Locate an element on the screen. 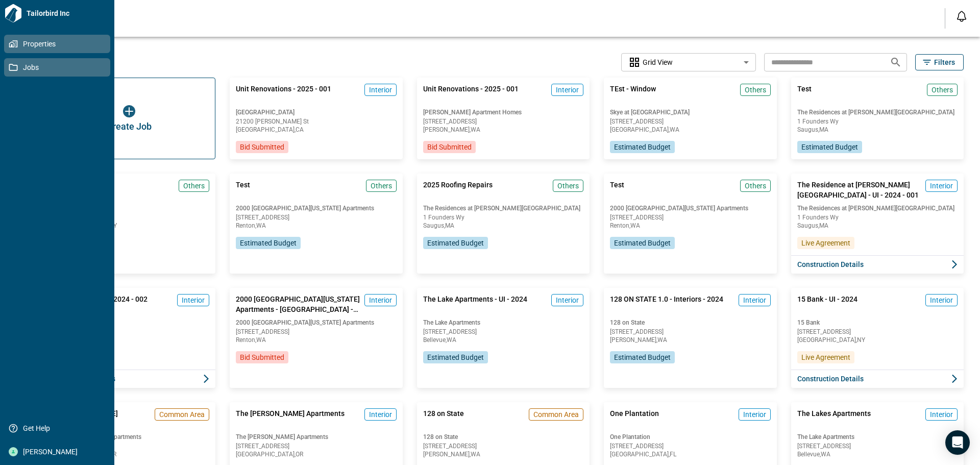 This screenshot has width=980, height=465. span: Grid View is located at coordinates (658, 63).